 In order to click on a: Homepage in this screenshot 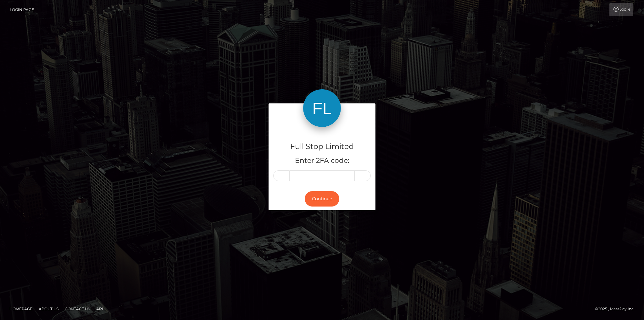, I will do `click(21, 309)`.